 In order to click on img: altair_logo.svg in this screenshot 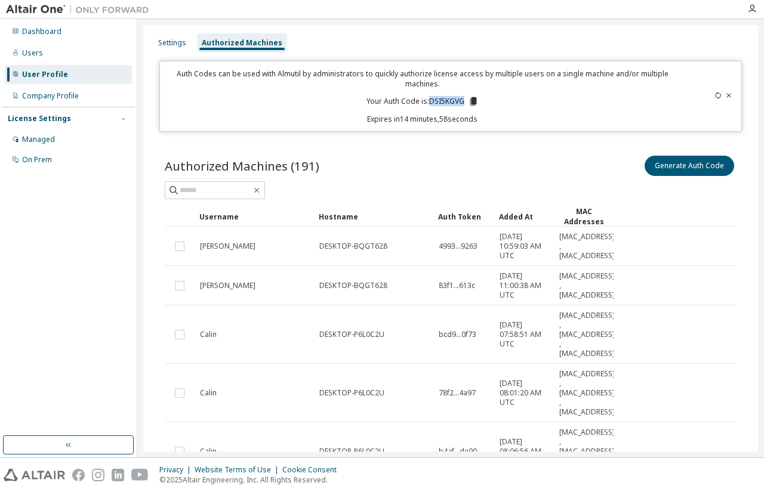, I will do `click(34, 475)`.